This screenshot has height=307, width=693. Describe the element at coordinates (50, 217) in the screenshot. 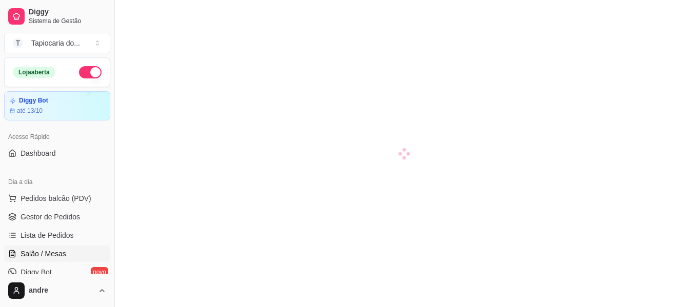

I see `span: Gestor de Pedidos` at that location.